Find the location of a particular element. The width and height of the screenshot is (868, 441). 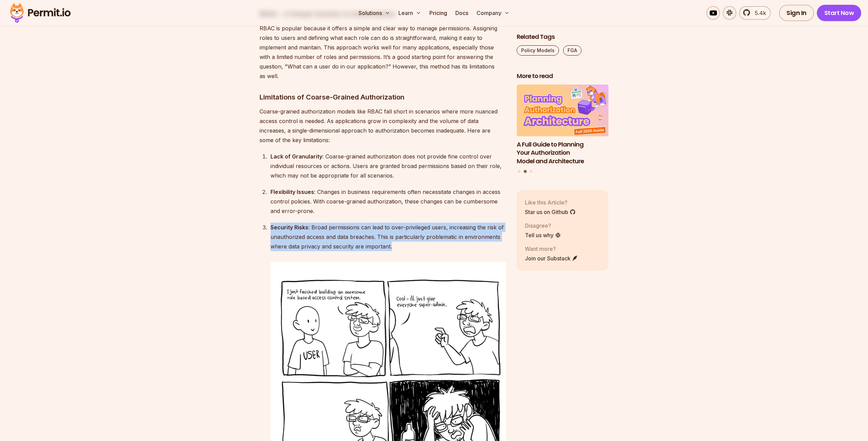

h3: Limitations of Coarse-Grained Authorization is located at coordinates (383, 97).